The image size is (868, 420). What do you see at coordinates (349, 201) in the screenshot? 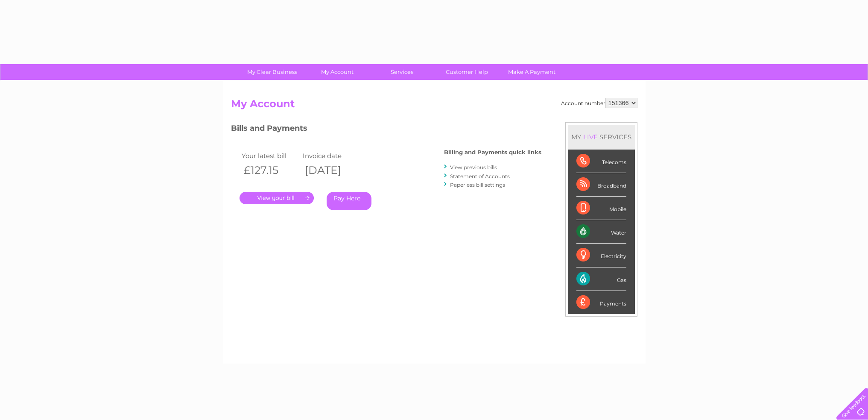
I see `a: Pay Here` at bounding box center [349, 201].